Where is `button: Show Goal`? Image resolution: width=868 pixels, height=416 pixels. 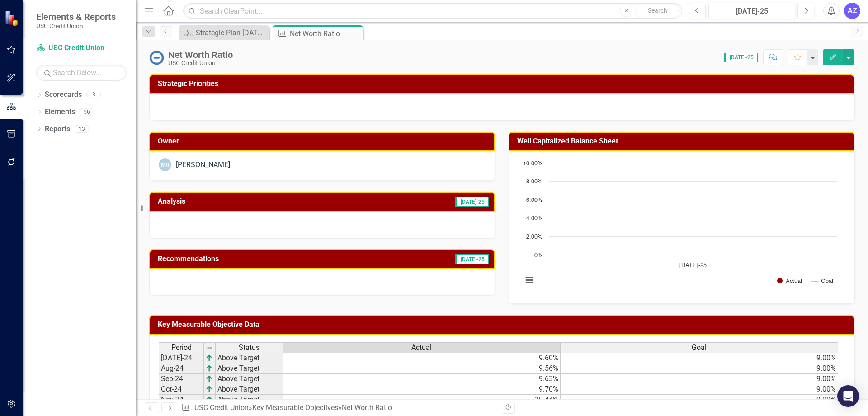 button: Show Goal is located at coordinates (822, 281).